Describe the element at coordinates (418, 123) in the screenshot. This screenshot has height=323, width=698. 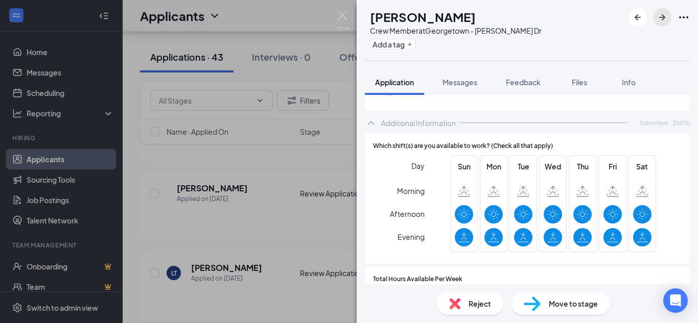
I see `div: Additional Information` at that location.